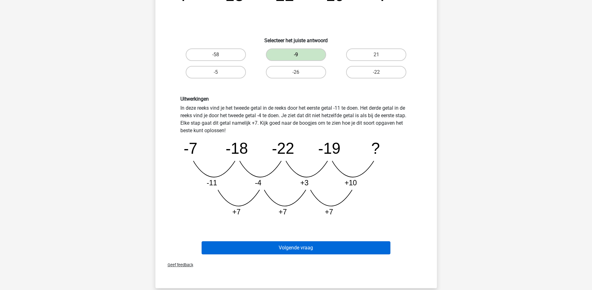 The image size is (592, 290). I want to click on tspan: +10, so click(351, 183).